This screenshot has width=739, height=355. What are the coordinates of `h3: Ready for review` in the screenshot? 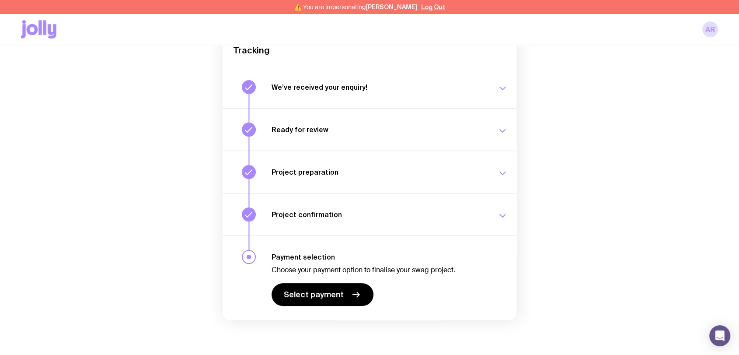 It's located at (379, 129).